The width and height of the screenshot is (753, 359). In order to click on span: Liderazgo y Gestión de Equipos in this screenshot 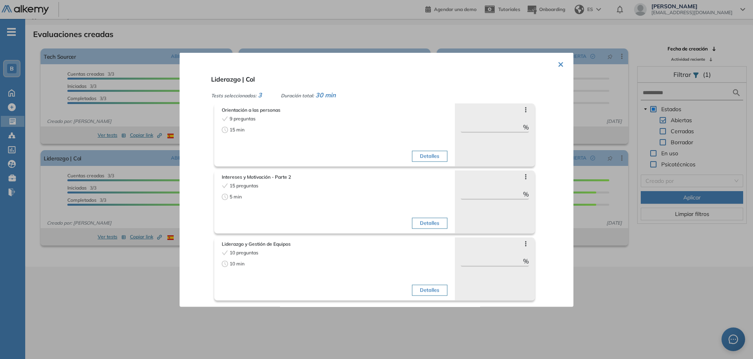, I will do `click(334, 244)`.